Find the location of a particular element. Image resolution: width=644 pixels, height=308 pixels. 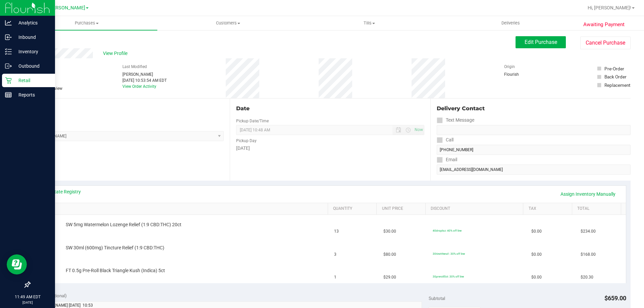

label: Origin is located at coordinates (509, 67).